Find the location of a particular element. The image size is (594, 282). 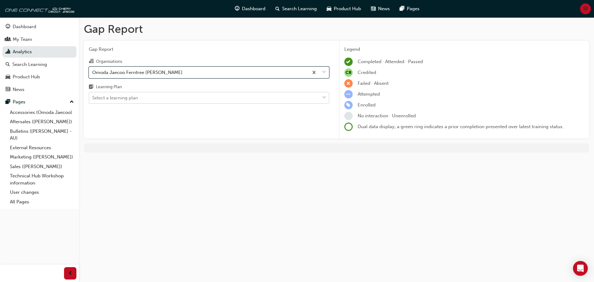

span: learningRecordVerb_ATTEMPT-icon is located at coordinates (349, 94).